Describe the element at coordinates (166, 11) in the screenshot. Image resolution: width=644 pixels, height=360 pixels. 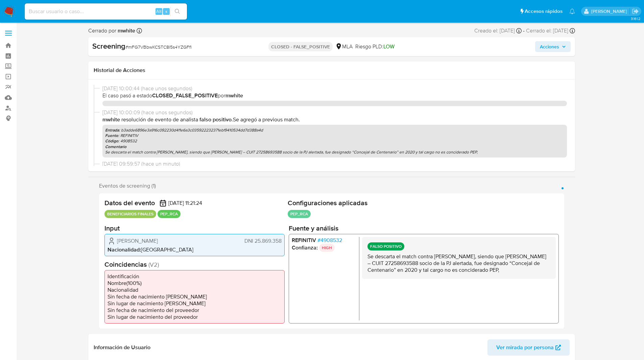
I see `span: s` at that location.